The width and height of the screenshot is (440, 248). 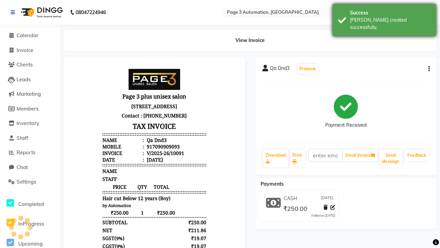 What do you see at coordinates (30, 182) in the screenshot?
I see `a: Settings` at bounding box center [30, 182].